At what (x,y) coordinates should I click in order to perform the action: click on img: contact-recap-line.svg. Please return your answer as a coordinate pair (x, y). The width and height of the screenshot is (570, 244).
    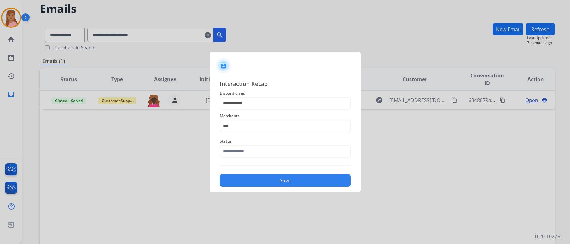
    Looking at the image, I should click on (285, 165).